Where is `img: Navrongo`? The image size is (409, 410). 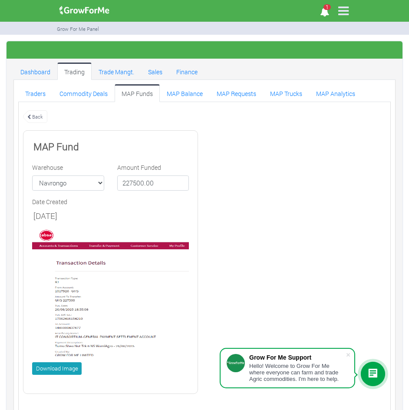 img: Navrongo is located at coordinates (110, 294).